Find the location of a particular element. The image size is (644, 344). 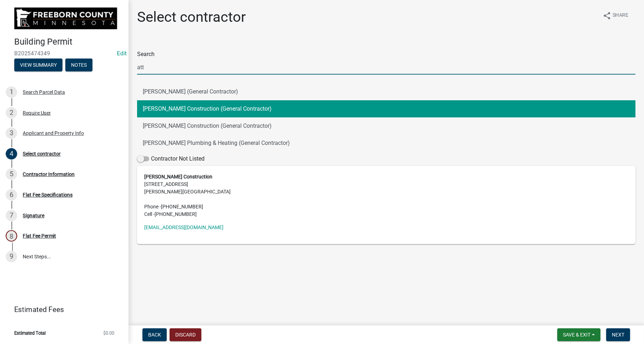

a: Edit is located at coordinates (122, 53).